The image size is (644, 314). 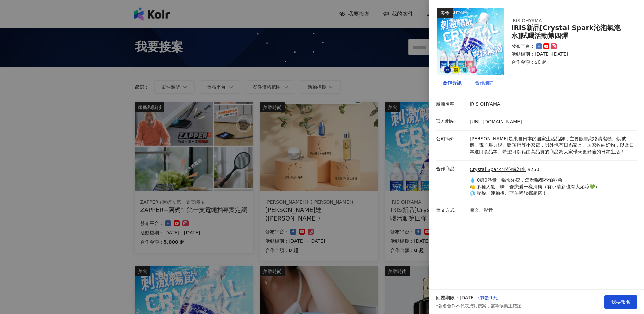 What do you see at coordinates (570, 62) in the screenshot?
I see `p: 合作金額： $0 起` at bounding box center [570, 62].